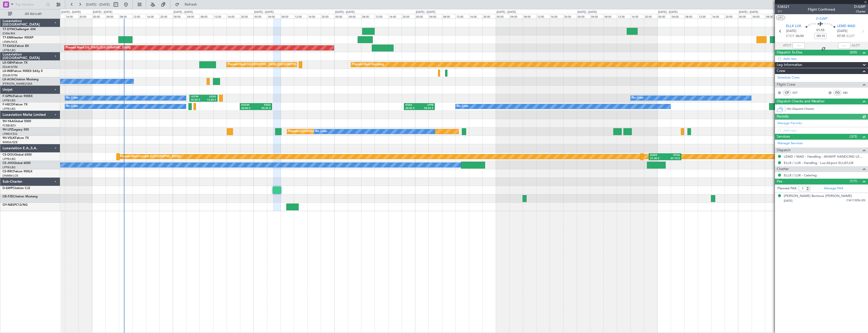 This screenshot has width=868, height=333. What do you see at coordinates (819, 162) in the screenshot?
I see `a: ELLX / LUX - Handling - Lux-Airport ELLX/LUX` at bounding box center [819, 162].